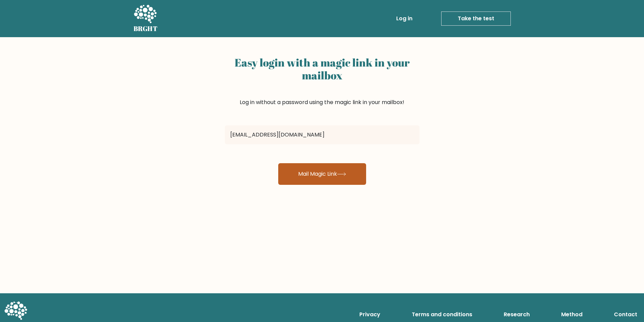 The width and height of the screenshot is (644, 322). I want to click on a: Research, so click(516, 314).